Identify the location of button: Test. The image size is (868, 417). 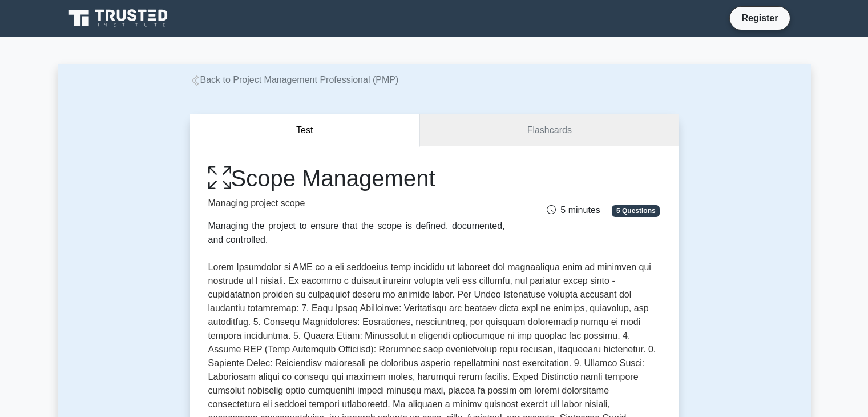
(305, 130).